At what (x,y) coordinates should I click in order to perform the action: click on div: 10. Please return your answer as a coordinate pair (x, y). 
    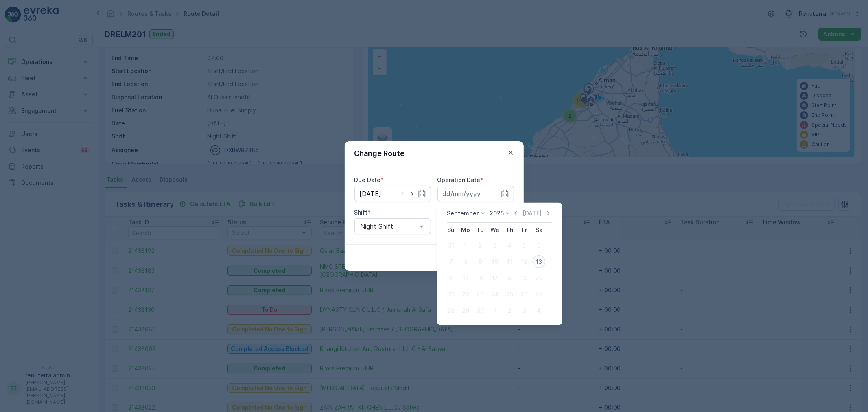
    Looking at the image, I should click on (495, 262).